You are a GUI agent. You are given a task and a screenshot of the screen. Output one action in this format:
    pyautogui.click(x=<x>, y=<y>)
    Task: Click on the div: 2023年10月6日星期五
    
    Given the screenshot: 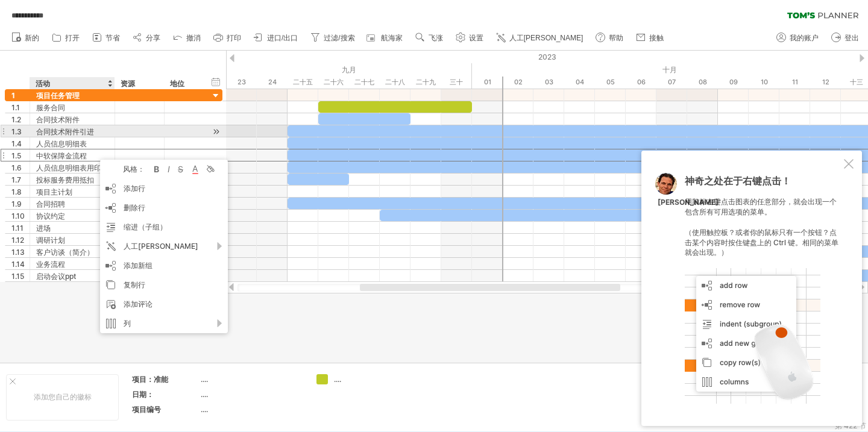 What is the action you would take?
    pyautogui.click(x=641, y=82)
    